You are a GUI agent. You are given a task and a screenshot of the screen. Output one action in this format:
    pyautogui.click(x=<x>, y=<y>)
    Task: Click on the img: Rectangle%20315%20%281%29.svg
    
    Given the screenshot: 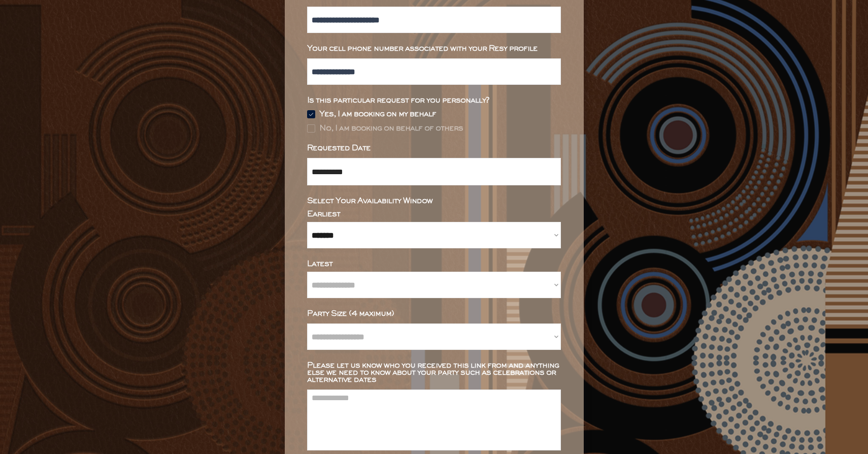 What is the action you would take?
    pyautogui.click(x=311, y=128)
    